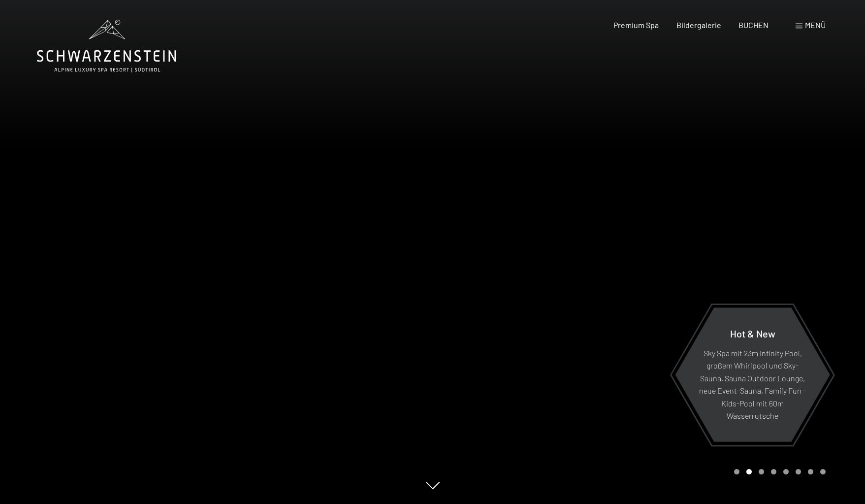 This screenshot has width=865, height=504. I want to click on p: Sky Spa mit 23m Infinity Pool, großem Whirlpool und Sky-Sauna, Sauna Outdoor Lounge, neue Event-S..., so click(752, 384).